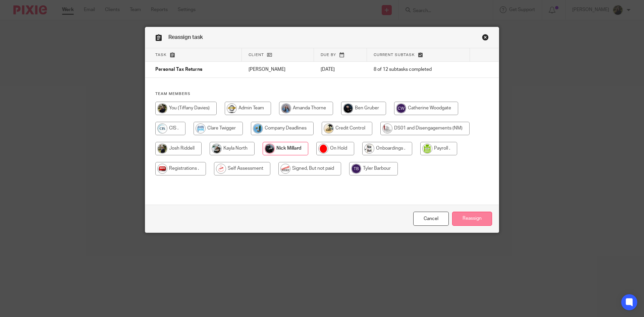 The height and width of the screenshot is (317, 644). I want to click on span: Due by, so click(328, 54).